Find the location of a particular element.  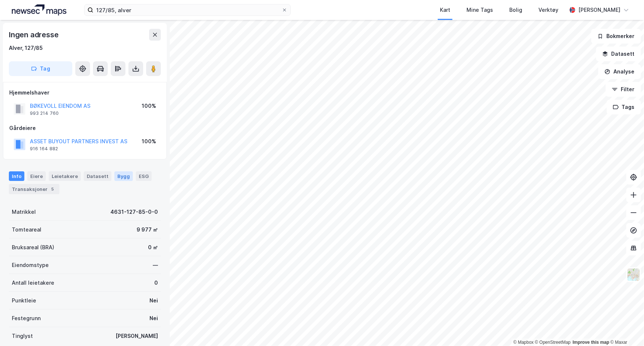

div: 916 164 882 is located at coordinates (44, 149).